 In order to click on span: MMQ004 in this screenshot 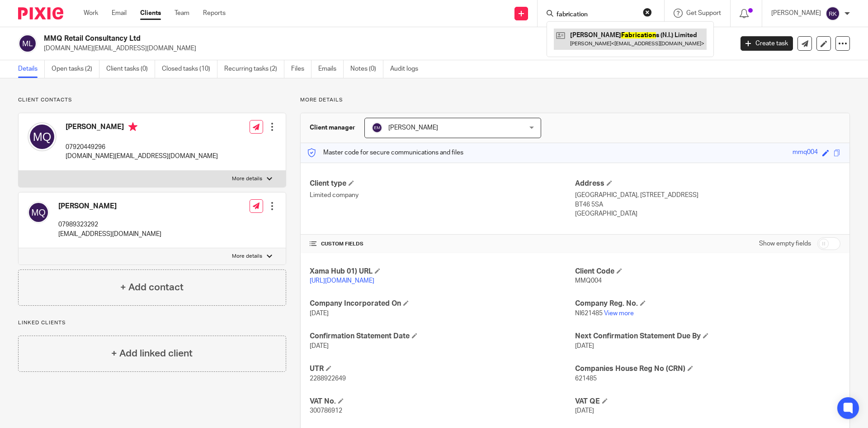, I will do `click(588, 281)`.